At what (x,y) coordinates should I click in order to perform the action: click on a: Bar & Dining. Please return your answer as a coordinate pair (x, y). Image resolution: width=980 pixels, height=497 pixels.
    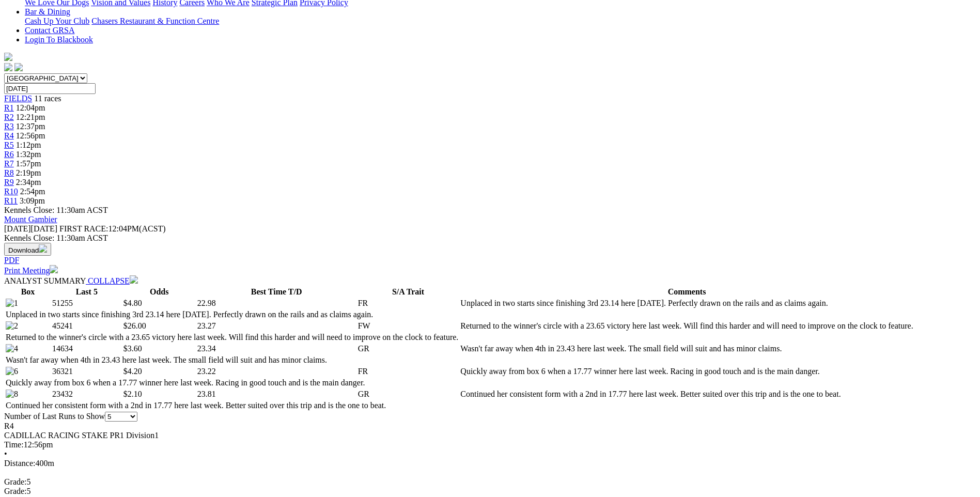
    Looking at the image, I should click on (48, 11).